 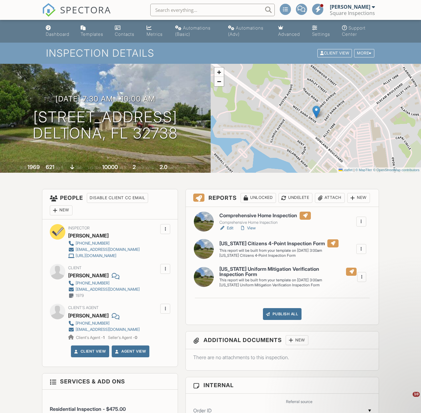 What do you see at coordinates (290, 31) in the screenshot?
I see `a: Advanced` at bounding box center [290, 31].